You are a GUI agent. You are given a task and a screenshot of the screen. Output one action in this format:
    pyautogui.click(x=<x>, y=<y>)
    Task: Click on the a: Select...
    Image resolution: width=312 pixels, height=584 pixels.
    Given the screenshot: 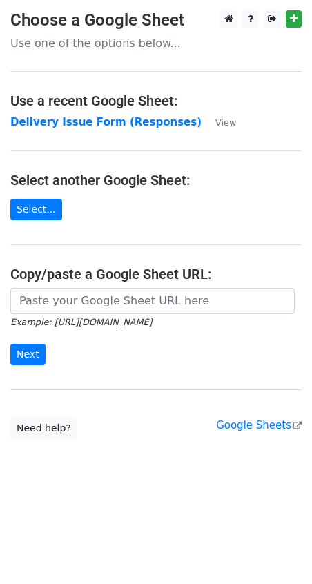 What is the action you would take?
    pyautogui.click(x=36, y=209)
    